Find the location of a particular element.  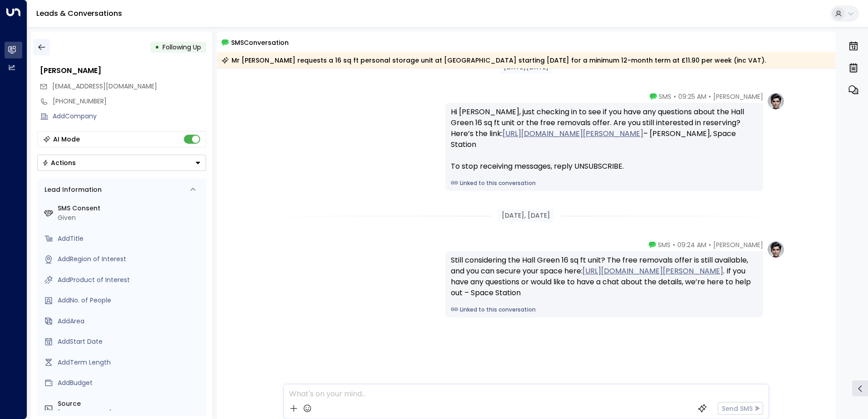

span: m.ilyas71@ymail.com is located at coordinates (104, 86).